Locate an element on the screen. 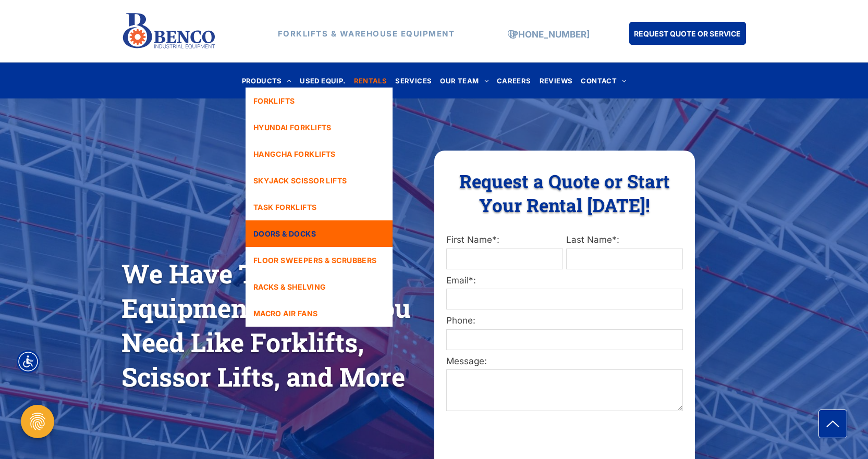  a: FORKLIFTS is located at coordinates (319, 101).